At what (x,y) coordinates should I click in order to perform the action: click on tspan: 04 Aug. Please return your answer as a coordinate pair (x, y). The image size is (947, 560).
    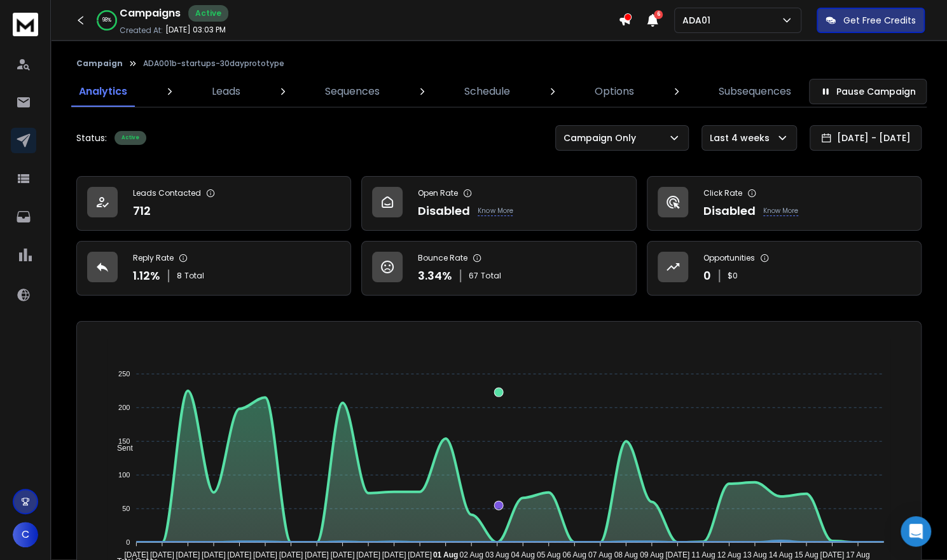
    Looking at the image, I should click on (523, 555).